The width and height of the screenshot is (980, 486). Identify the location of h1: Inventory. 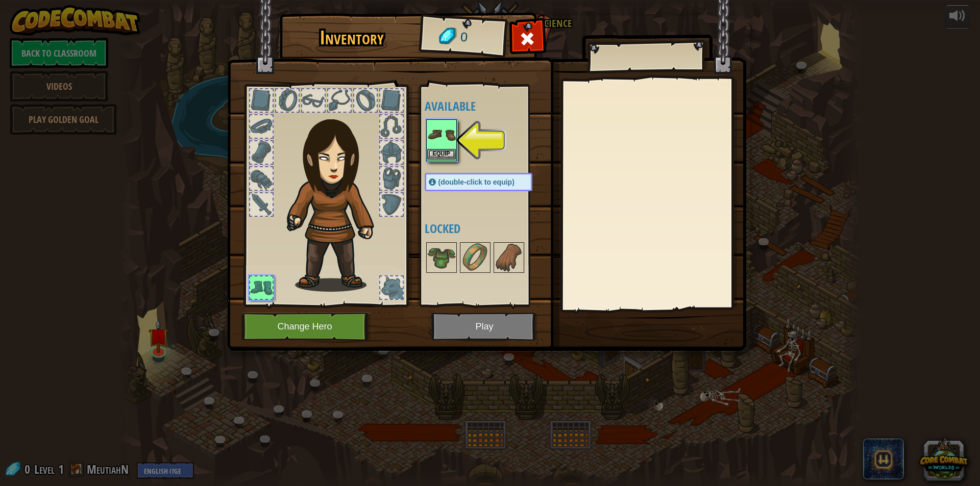
(351, 37).